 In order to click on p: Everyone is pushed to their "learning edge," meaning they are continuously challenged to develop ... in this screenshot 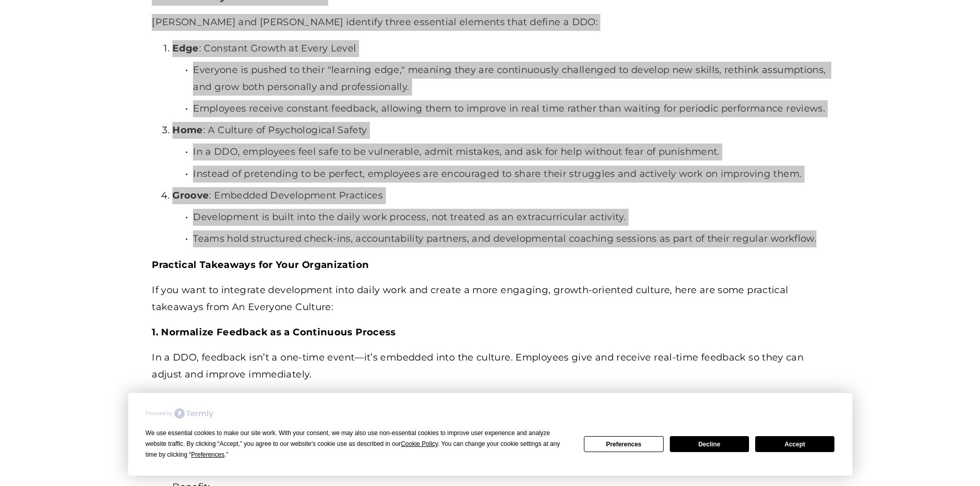, I will do `click(510, 78)`.